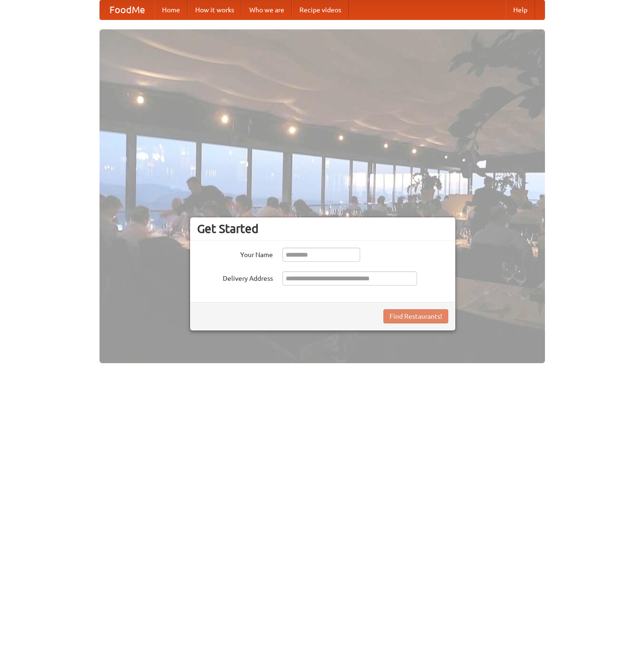  What do you see at coordinates (215, 10) in the screenshot?
I see `a: How it works` at bounding box center [215, 10].